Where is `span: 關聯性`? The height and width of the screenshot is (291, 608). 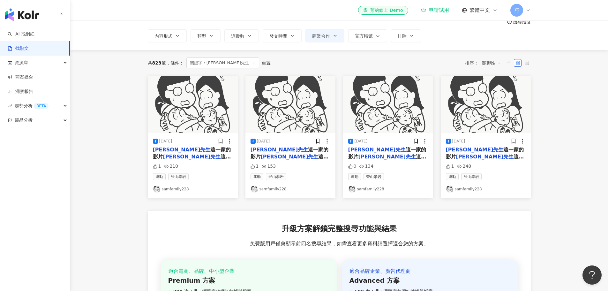
span: 關聯性 is located at coordinates (491, 63).